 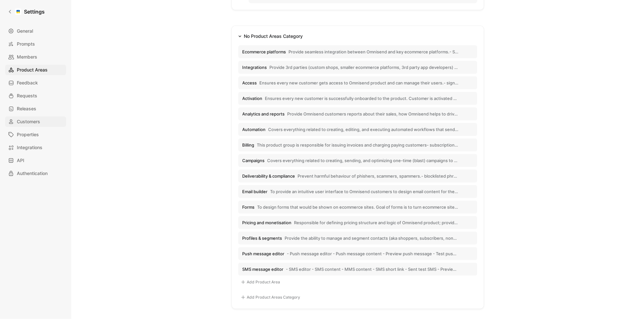 What do you see at coordinates (357, 99) in the screenshot?
I see `li: ActivationEnsures every new customer is successfully onboarded to the product. Customer is activa...` at bounding box center [357, 99].